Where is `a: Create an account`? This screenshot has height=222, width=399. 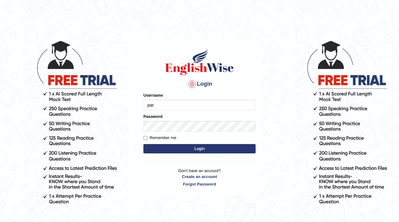
a: Create an account is located at coordinates (200, 176).